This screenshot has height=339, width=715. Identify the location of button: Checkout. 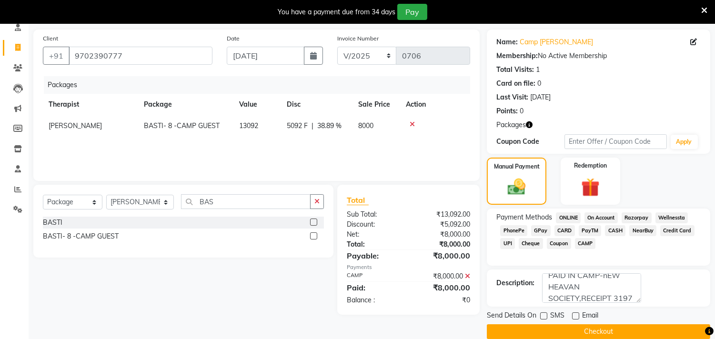
(599, 332).